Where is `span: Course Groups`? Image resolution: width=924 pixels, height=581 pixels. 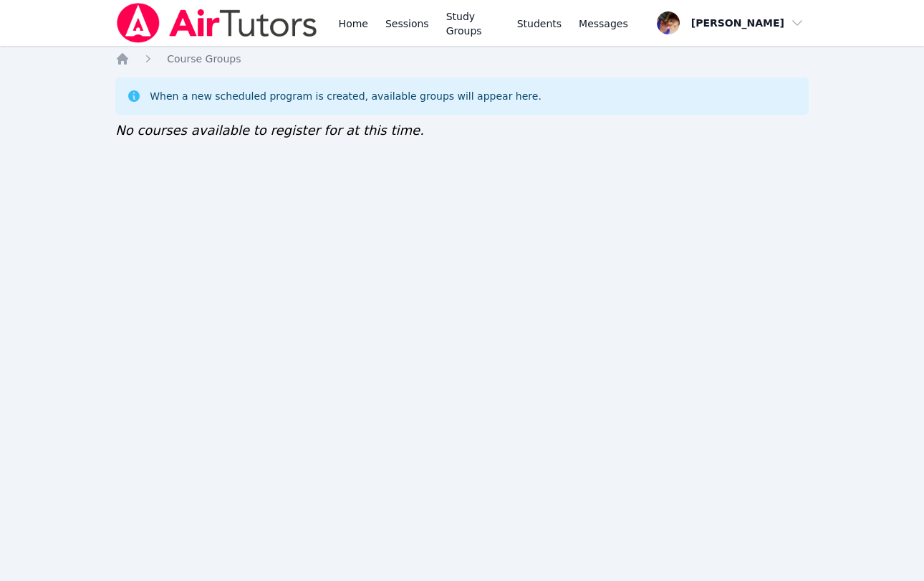
span: Course Groups is located at coordinates (203, 59).